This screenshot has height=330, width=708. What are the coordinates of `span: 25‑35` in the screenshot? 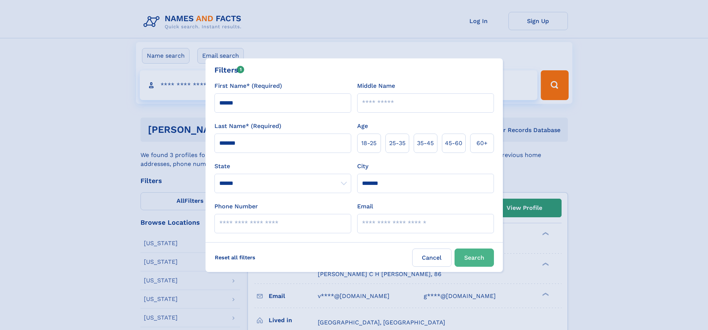 It's located at (397, 143).